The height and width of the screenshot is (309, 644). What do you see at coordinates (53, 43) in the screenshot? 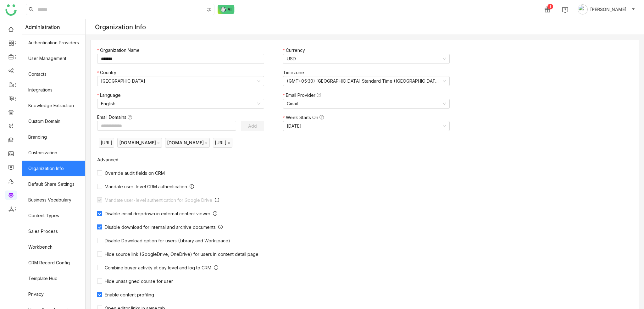
I see `a: Authentication Providers` at bounding box center [53, 43].